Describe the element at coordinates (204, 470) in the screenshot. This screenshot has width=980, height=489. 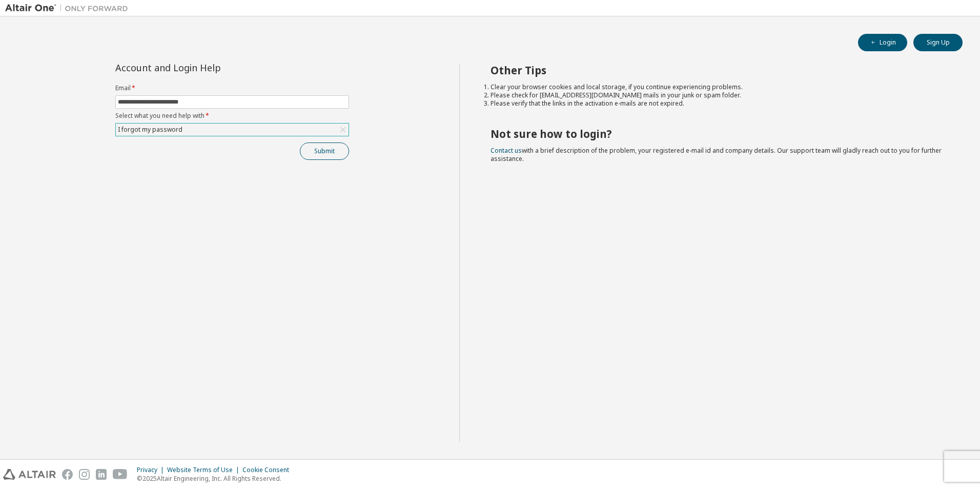
I see `div: Website Terms of Use` at that location.